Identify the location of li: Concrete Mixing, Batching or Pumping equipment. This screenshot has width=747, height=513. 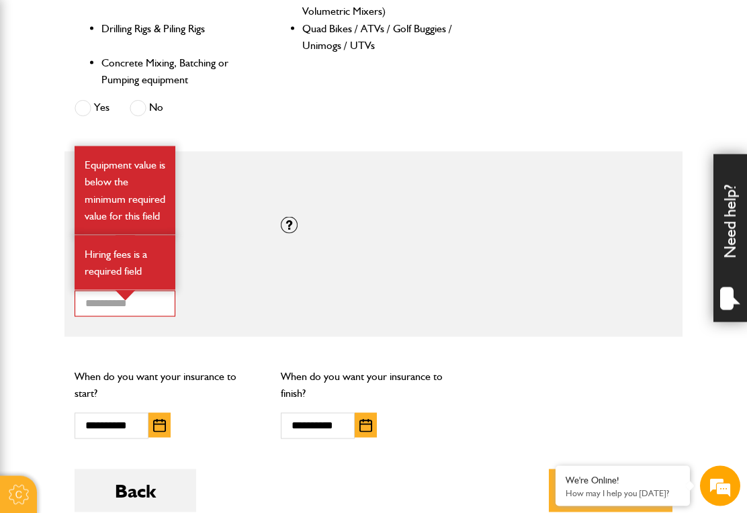
(183, 71).